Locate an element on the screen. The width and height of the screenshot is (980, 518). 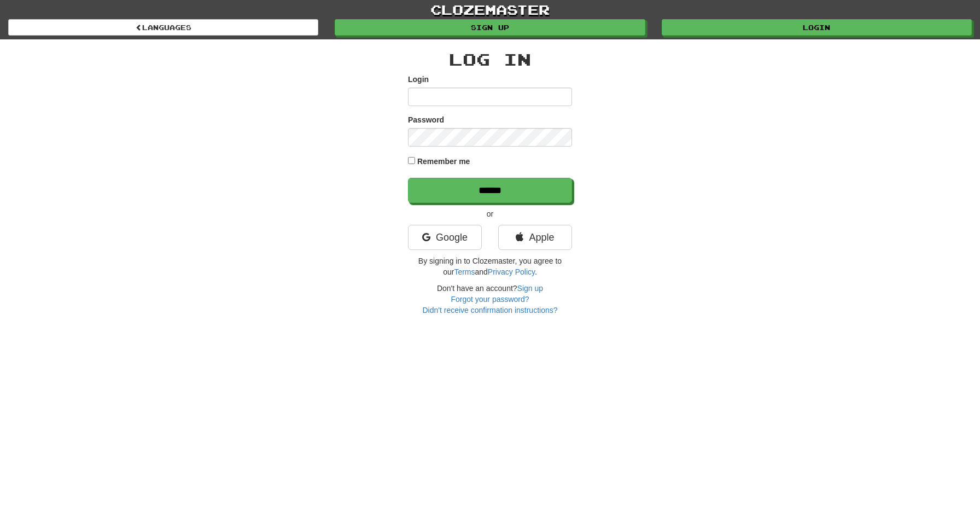
label: Password is located at coordinates (426, 119).